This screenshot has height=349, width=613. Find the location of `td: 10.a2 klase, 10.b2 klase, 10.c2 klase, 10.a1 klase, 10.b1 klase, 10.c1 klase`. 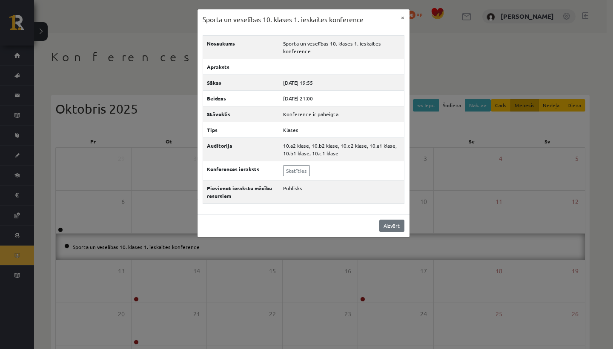

td: 10.a2 klase, 10.b2 klase, 10.c2 klase, 10.a1 klase, 10.b1 klase, 10.c1 klase is located at coordinates (341, 149).